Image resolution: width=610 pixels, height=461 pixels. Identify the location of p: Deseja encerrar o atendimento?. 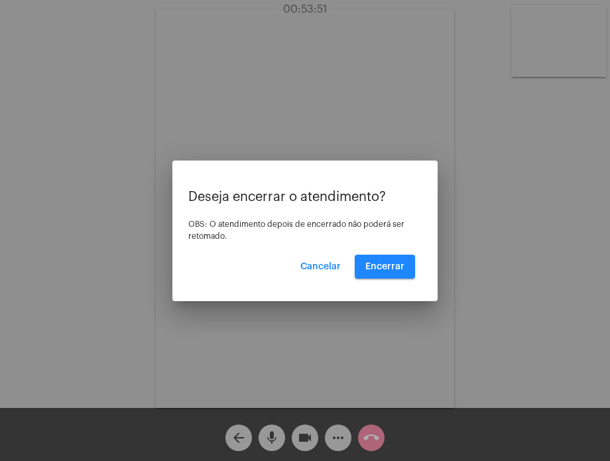
(305, 197).